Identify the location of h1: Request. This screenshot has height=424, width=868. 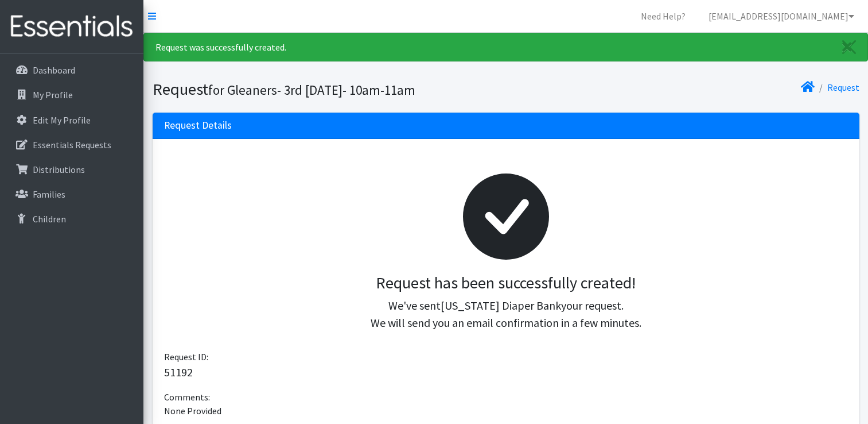
(327, 89).